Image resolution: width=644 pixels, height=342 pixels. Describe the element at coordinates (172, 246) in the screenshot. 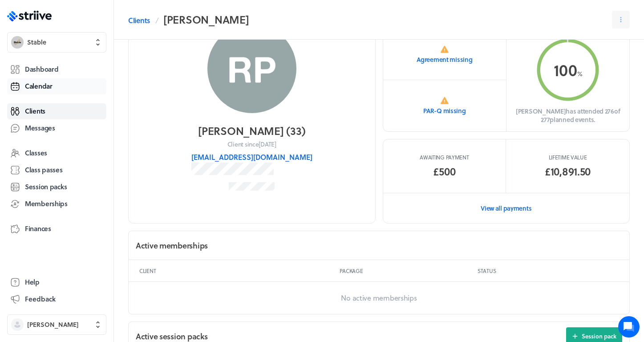

I see `h2: Active memberships` at that location.